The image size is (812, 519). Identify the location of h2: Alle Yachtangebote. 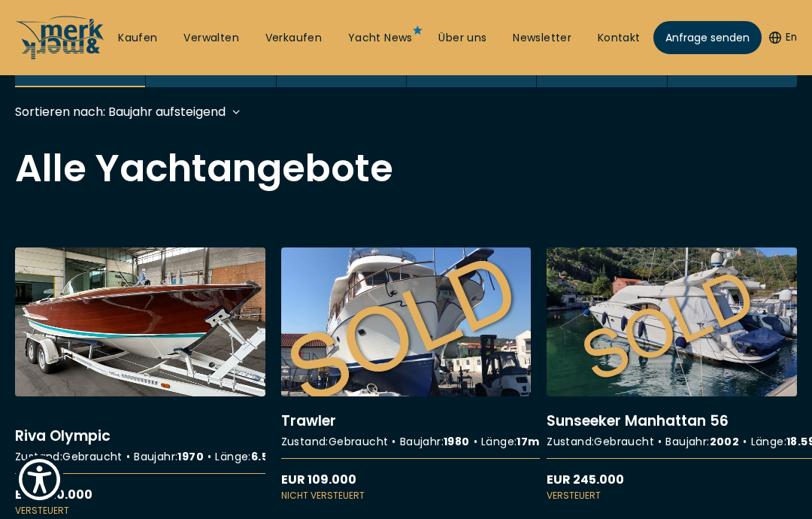
(406, 169).